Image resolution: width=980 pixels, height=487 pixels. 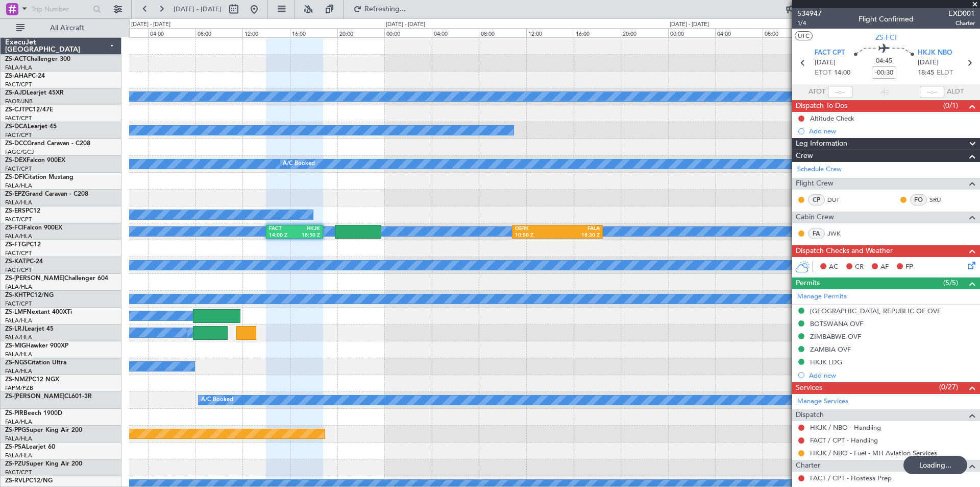 What do you see at coordinates (837, 323) in the screenshot?
I see `div: BOTSWANA OVF` at bounding box center [837, 323].